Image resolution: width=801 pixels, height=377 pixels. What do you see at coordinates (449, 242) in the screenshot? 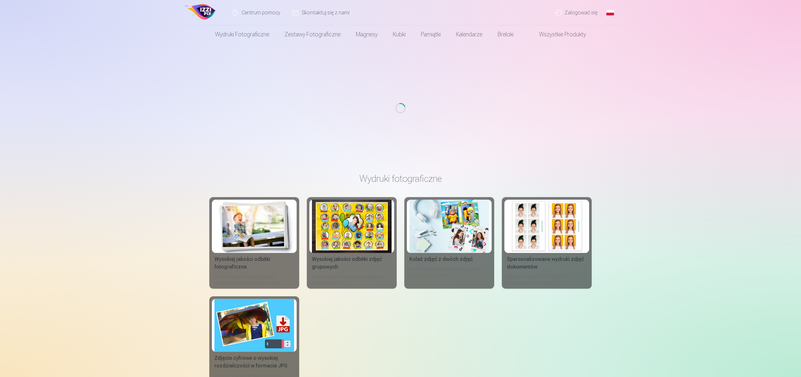
I see `a: Kolaż zdjęć z dwóch zdjęćKolaż zdjęć z dwóch zdjęćDwa niezapomniane momenty, jeden oszałamiający ...` at bounding box center [449, 242].